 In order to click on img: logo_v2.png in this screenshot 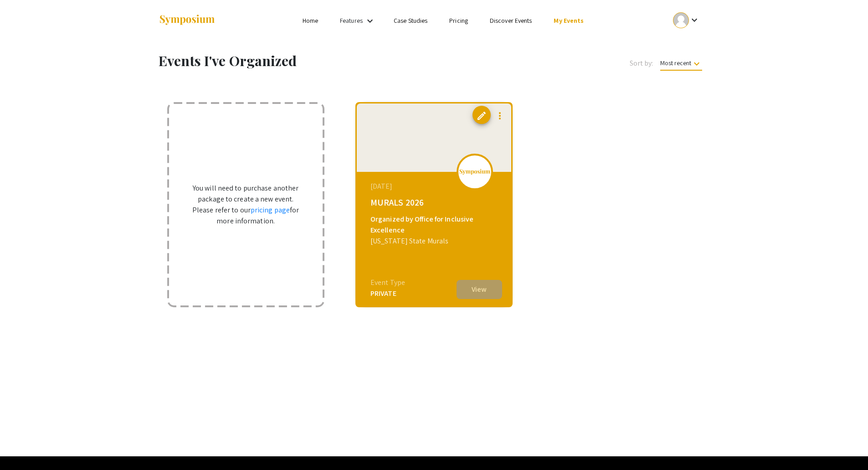, I will do `click(475, 172)`.